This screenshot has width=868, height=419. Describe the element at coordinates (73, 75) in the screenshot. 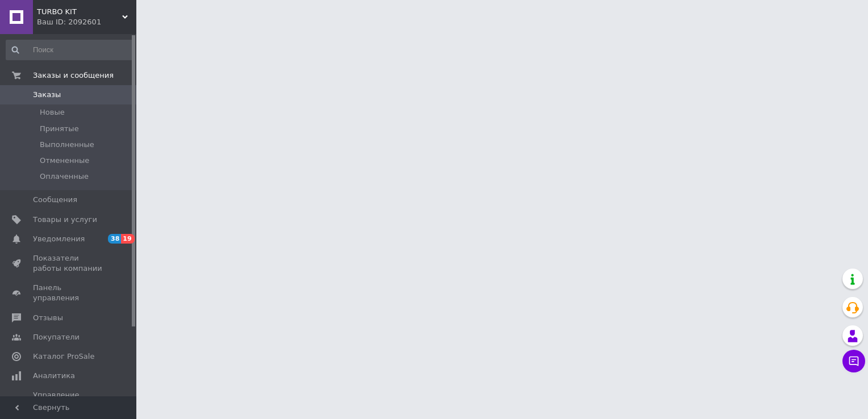

I see `span: Заказы и сообщения` at that location.